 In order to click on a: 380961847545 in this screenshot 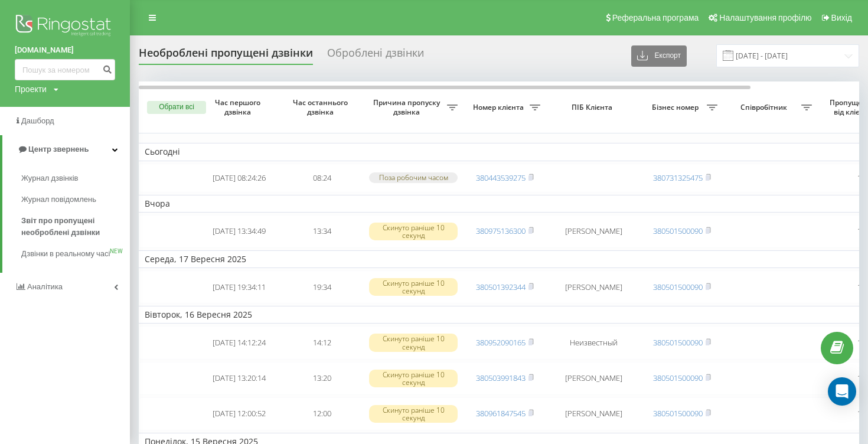, I will do `click(500, 413)`.